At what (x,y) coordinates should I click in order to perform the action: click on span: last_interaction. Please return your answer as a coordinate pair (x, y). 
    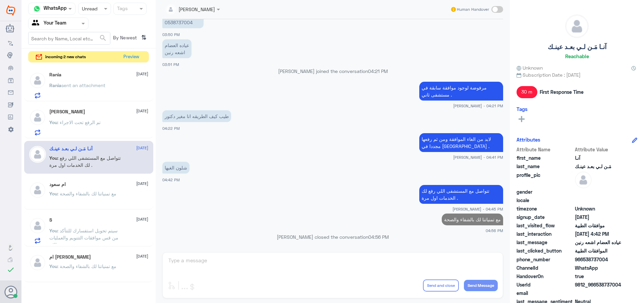
    Looking at the image, I should click on (545, 233).